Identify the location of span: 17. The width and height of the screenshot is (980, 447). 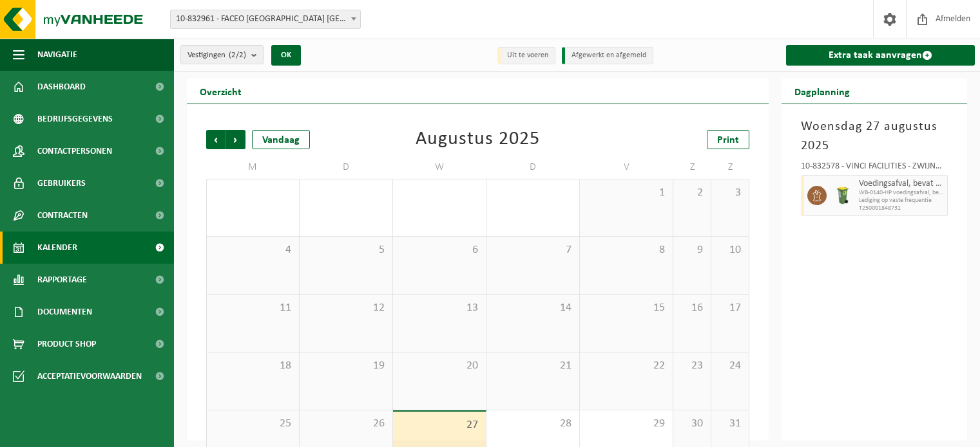
(730, 308).